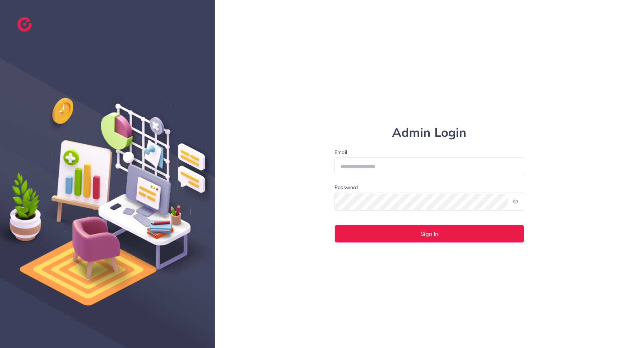  Describe the element at coordinates (346, 188) in the screenshot. I see `label: Password` at that location.